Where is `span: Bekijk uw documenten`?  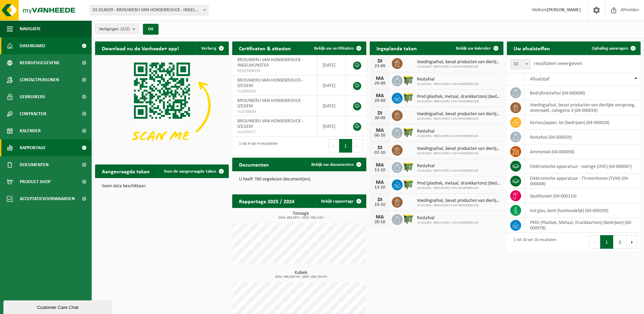
span: Bekijk uw documenten is located at coordinates (332, 164).